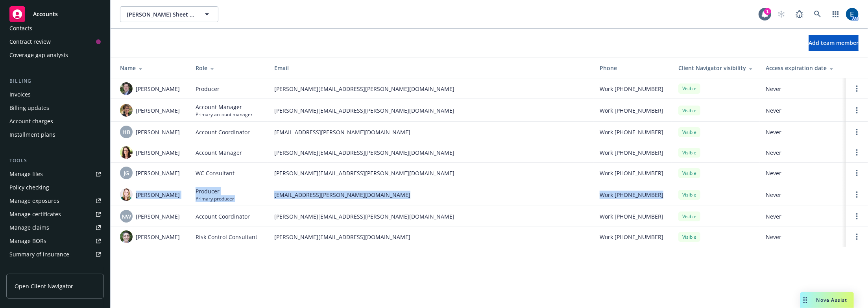 The image size is (868, 308). What do you see at coordinates (431, 68) in the screenshot?
I see `div: Email` at bounding box center [431, 68].